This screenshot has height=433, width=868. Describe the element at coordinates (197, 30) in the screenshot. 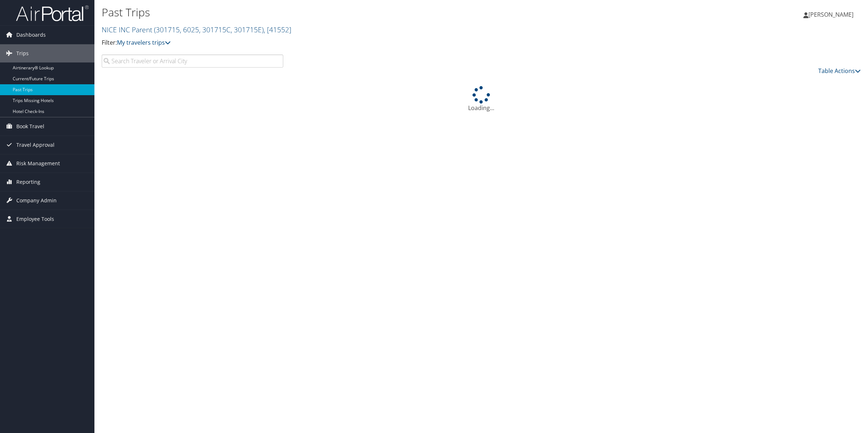

I see `a: NICE INC Parent` at that location.